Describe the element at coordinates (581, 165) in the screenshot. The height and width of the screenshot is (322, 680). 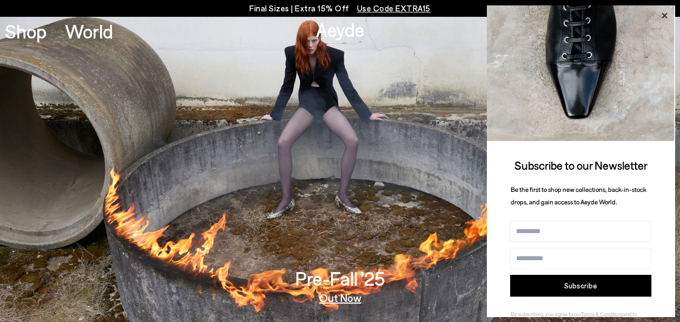
I see `span: Subscribe to our Newsletter` at that location.